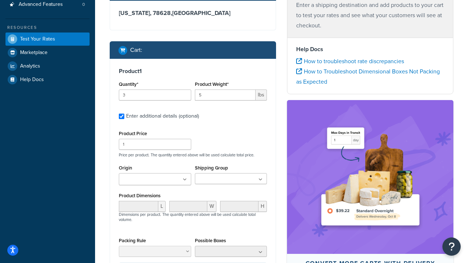 This screenshot has height=263, width=468. What do you see at coordinates (261, 95) in the screenshot?
I see `span: lbs` at bounding box center [261, 95].